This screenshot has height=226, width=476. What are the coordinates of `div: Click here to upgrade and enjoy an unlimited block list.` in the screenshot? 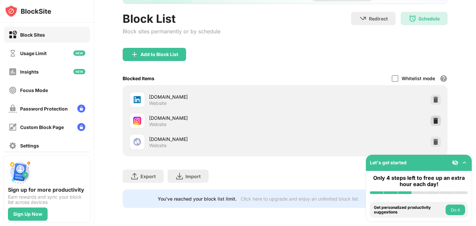 It's located at (300, 199).